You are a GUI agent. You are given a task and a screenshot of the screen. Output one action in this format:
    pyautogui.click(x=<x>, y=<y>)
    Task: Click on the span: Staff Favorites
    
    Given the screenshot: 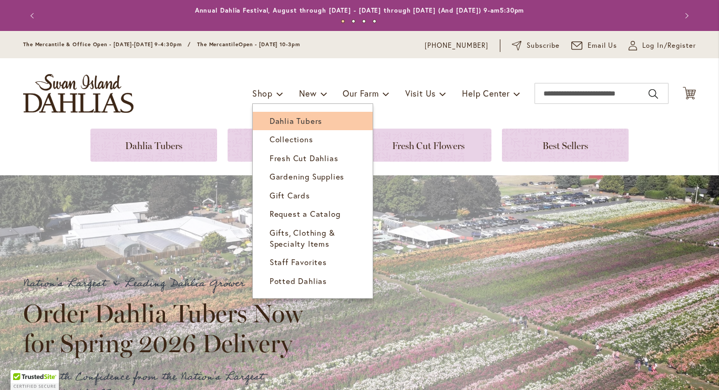 What is the action you would take?
    pyautogui.click(x=298, y=262)
    